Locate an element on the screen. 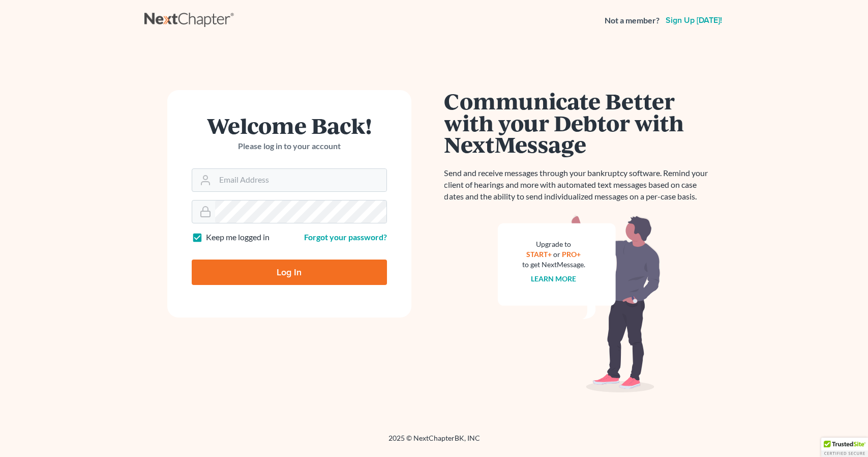 This screenshot has width=868, height=457. a: START+ is located at coordinates (539, 254).